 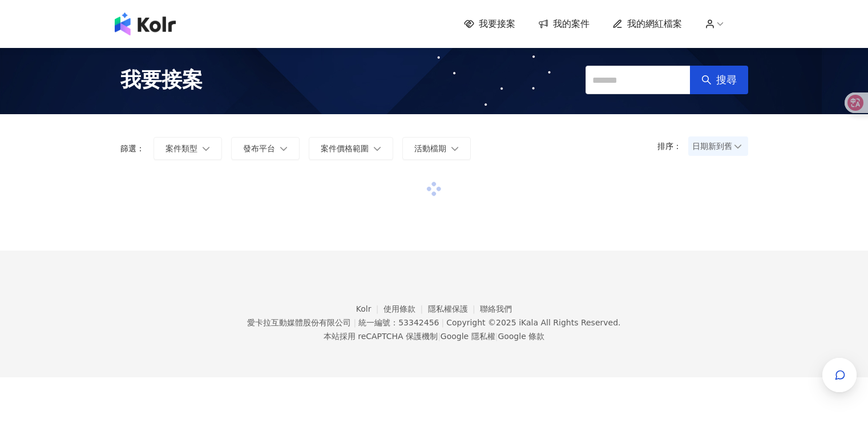 What do you see at coordinates (719, 80) in the screenshot?
I see `button: 搜尋` at bounding box center [719, 80].